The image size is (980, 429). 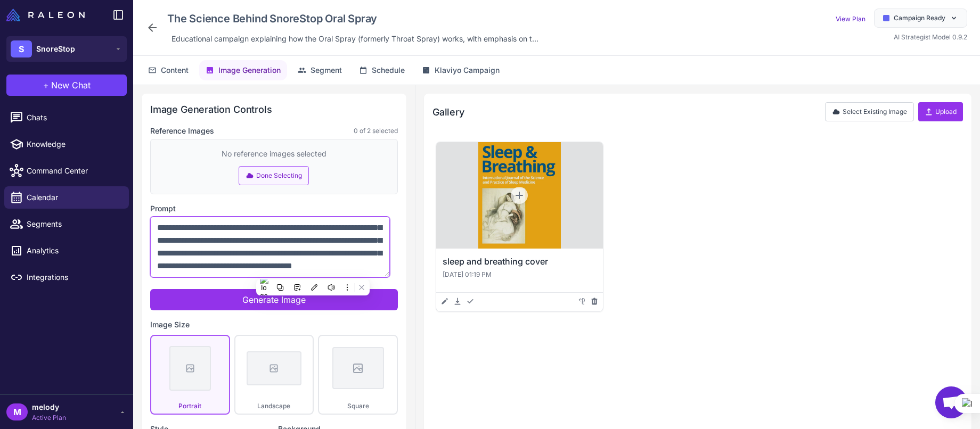 I want to click on span: melody, so click(x=49, y=407).